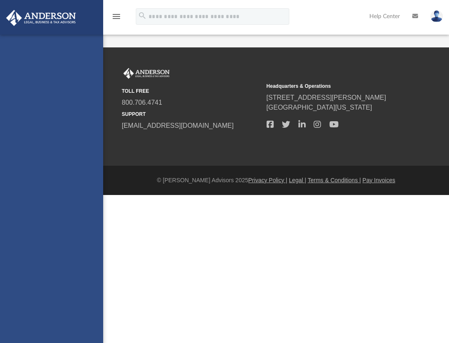 The height and width of the screenshot is (343, 449). I want to click on a: Pay Invoices, so click(378, 180).